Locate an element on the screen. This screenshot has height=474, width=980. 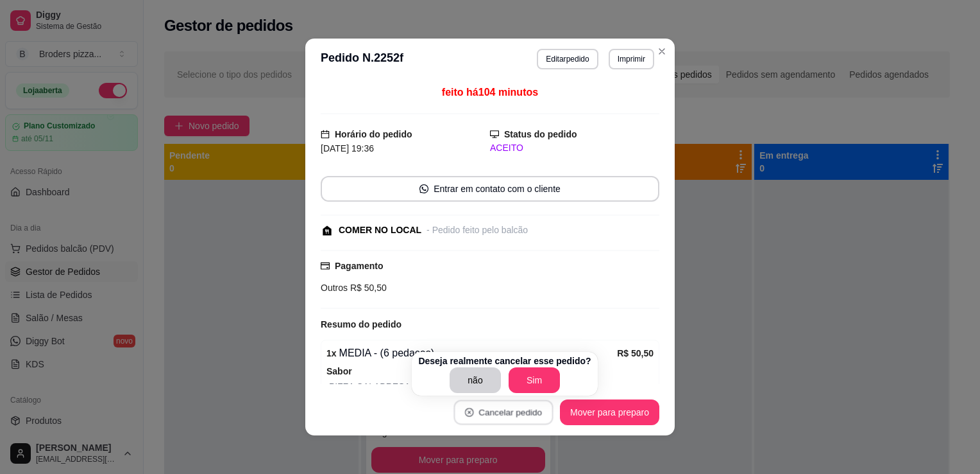
button: whats-appEntrar em contato com o cliente is located at coordinates (490, 189).